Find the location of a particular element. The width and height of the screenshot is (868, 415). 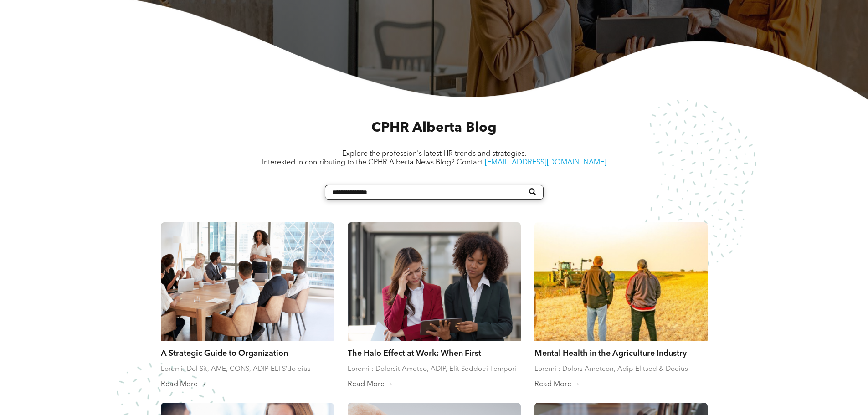

div: Loremi : Dolors Ametcon, Adip Elitsed & Doeius Temporin Utlabo etdolo ma aliquaenimad minimvenia ... is located at coordinates (621, 369).